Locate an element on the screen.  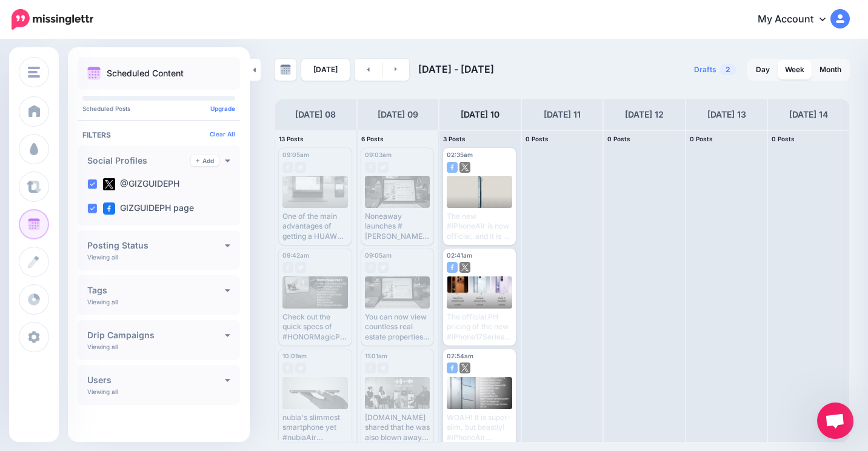
a: Week is located at coordinates (795, 70).